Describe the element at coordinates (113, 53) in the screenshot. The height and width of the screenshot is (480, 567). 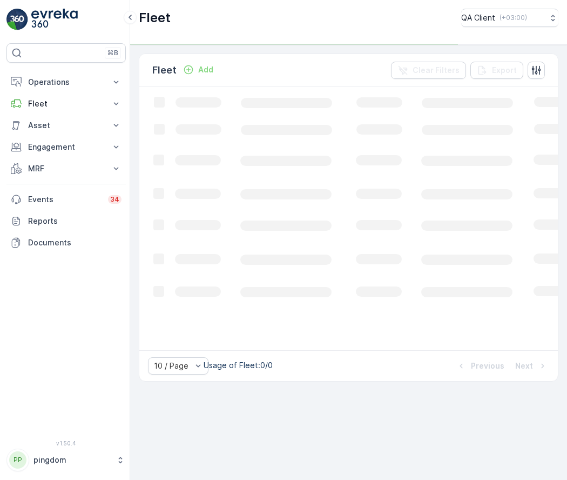
I see `p: ⌘B` at that location.